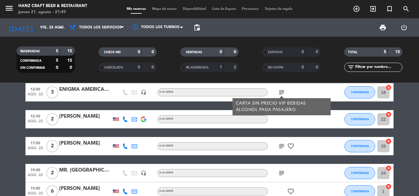 Image resolution: width=419 pixels, height=196 pixels. I want to click on span: Pre-acceso, so click(250, 9).